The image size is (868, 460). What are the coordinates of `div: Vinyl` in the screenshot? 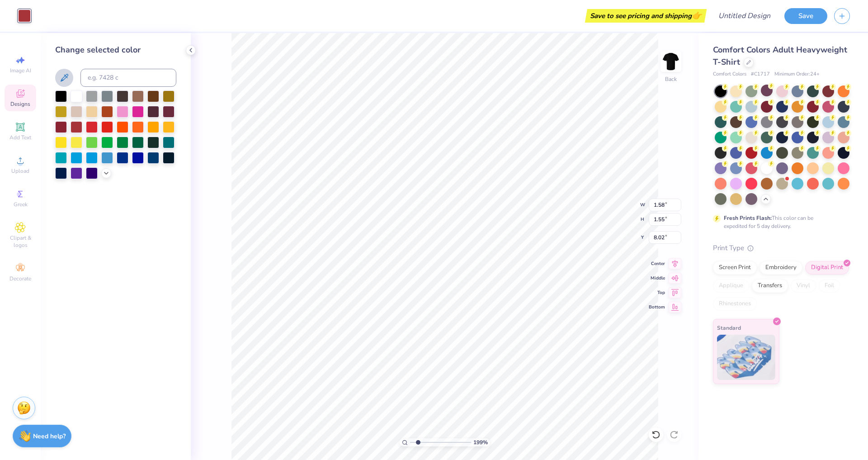 It's located at (804, 286).